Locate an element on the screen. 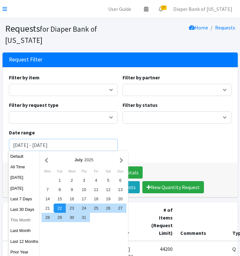  div: 27 is located at coordinates (120, 208).